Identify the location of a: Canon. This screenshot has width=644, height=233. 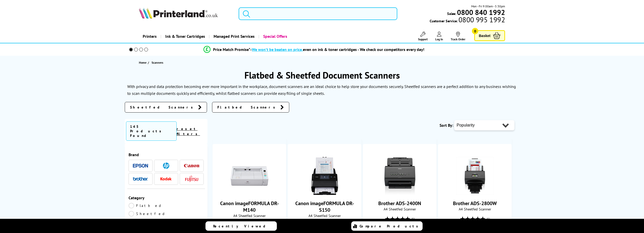
(192, 166).